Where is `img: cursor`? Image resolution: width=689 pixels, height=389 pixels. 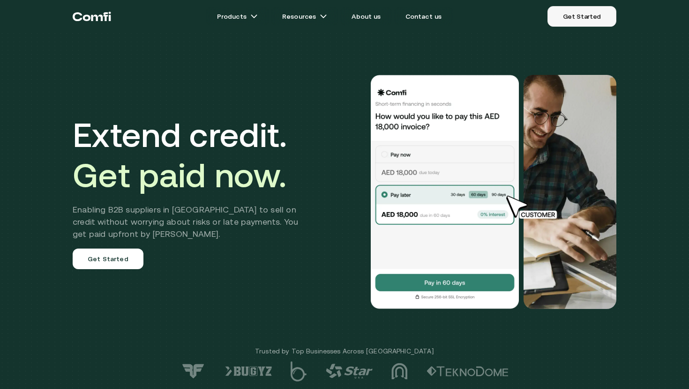 img: cursor is located at coordinates (533, 208).